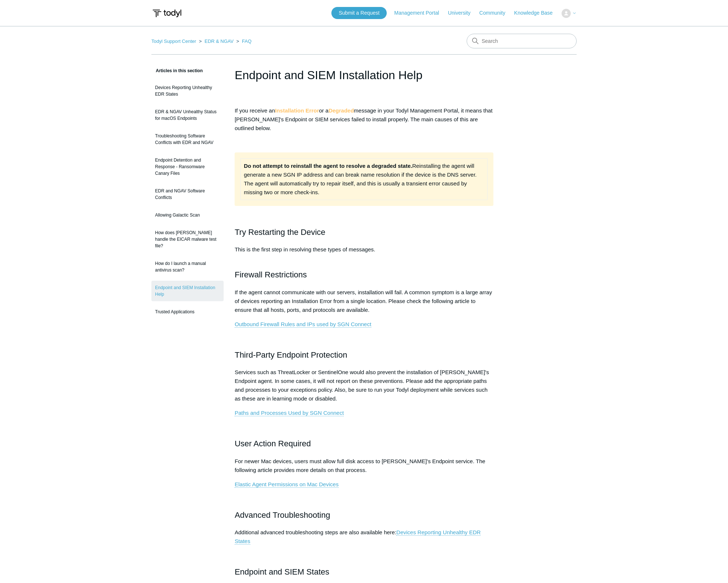 This screenshot has height=583, width=728. Describe the element at coordinates (188, 90) in the screenshot. I see `a: Devices Reporting Unhealthy EDR States` at that location.